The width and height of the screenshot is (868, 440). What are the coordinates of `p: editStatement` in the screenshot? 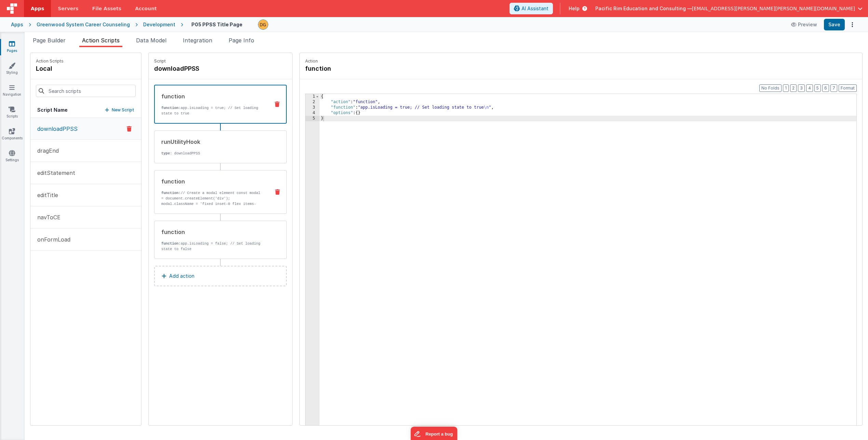 It's located at (54, 173).